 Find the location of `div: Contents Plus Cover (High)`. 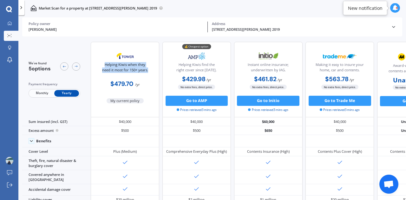

div: Contents Plus Cover (High) is located at coordinates (340, 152).